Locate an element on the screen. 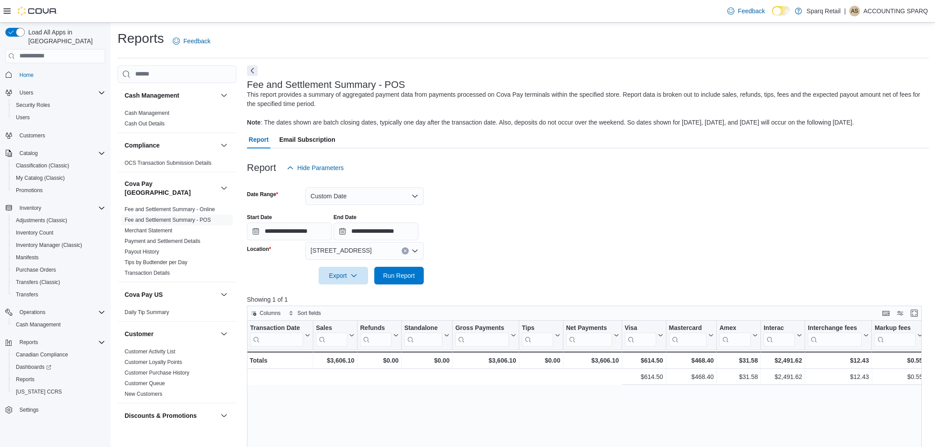 Image resolution: width=935 pixels, height=447 pixels. button: Markup fees is located at coordinates (898, 335).